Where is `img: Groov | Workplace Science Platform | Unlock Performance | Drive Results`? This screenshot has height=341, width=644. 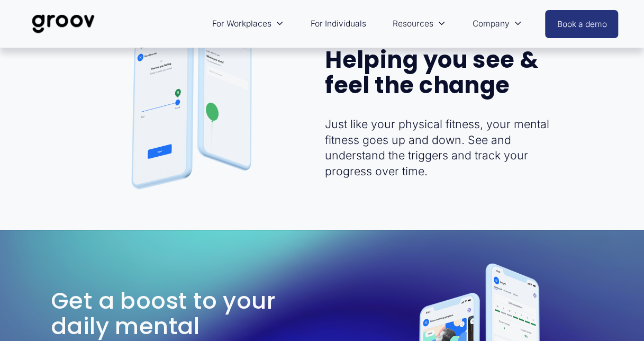 img: Groov | Workplace Science Platform | Unlock Performance | Drive Results is located at coordinates (63, 24).